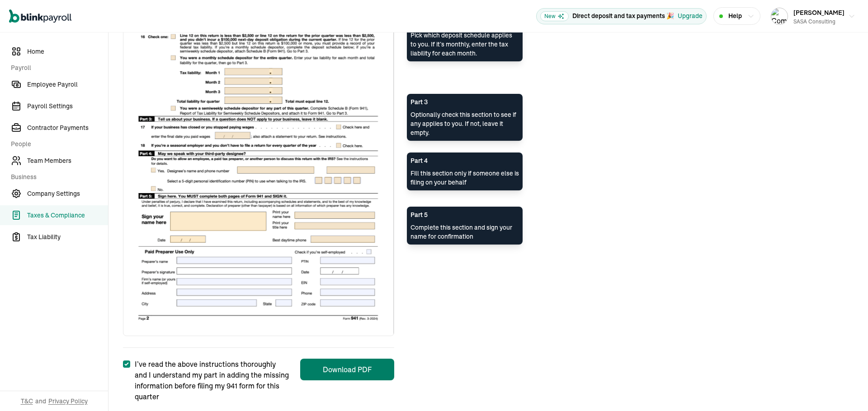 Image resolution: width=868 pixels, height=411 pixels. What do you see at coordinates (779, 16) in the screenshot?
I see `img: Company logo` at bounding box center [779, 16].